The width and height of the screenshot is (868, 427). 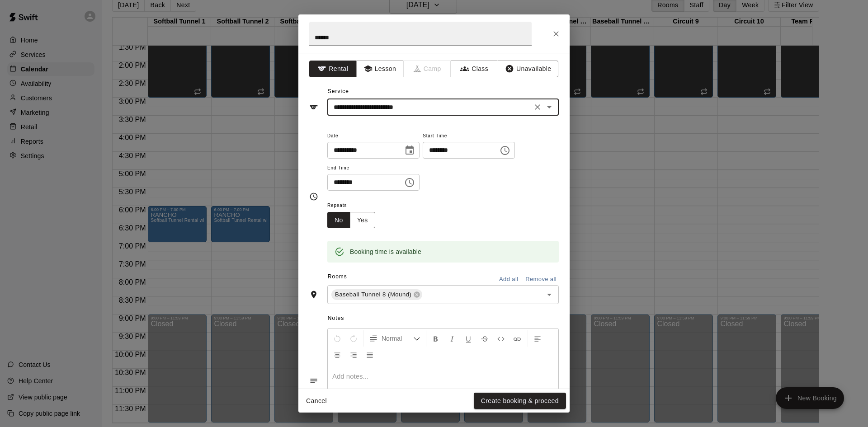 What do you see at coordinates (520, 401) in the screenshot?
I see `button: Create booking & proceed` at bounding box center [520, 401].